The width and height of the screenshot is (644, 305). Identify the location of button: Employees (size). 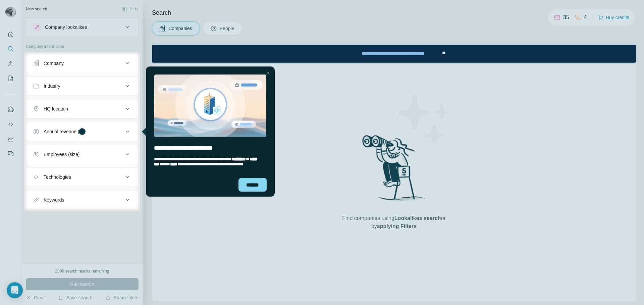
(82, 155).